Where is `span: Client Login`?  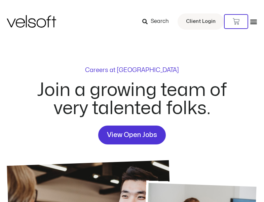 span: Client Login is located at coordinates (201, 22).